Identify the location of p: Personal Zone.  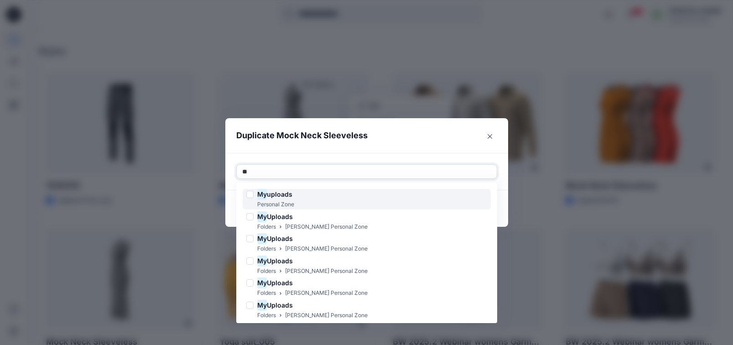
(276, 204).